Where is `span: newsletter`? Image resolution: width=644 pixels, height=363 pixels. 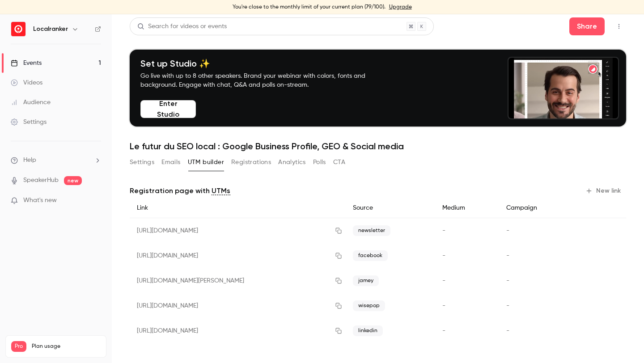
span: newsletter is located at coordinates (372, 231).